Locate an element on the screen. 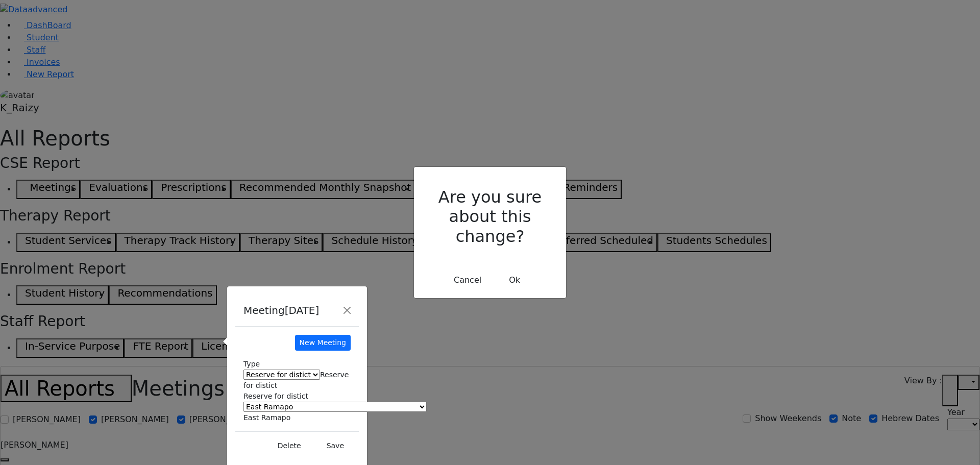 The image size is (980, 465). h5: Meeting is located at coordinates (281, 310).